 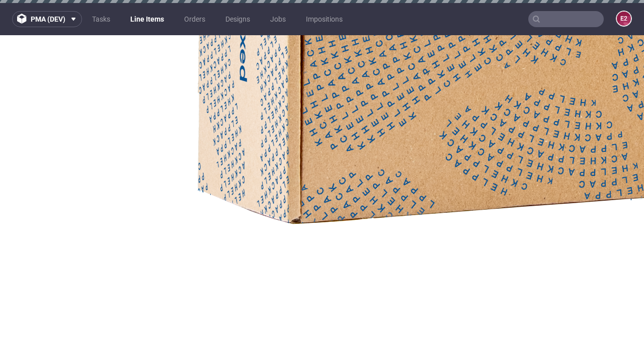 What do you see at coordinates (147, 19) in the screenshot?
I see `a: Line Items` at bounding box center [147, 19].